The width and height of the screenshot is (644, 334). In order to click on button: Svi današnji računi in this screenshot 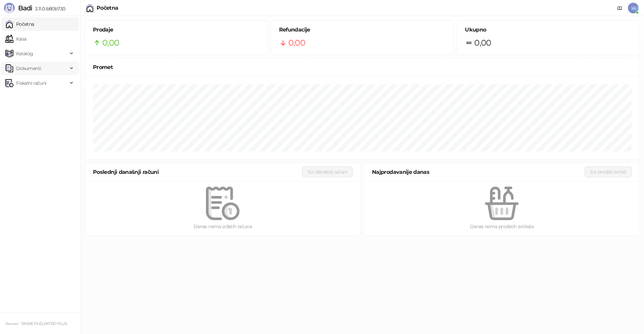, I will do `click(327, 172)`.